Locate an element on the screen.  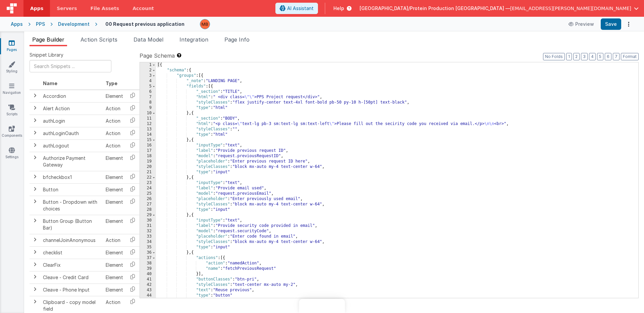
div: 15 is located at coordinates (148, 140).